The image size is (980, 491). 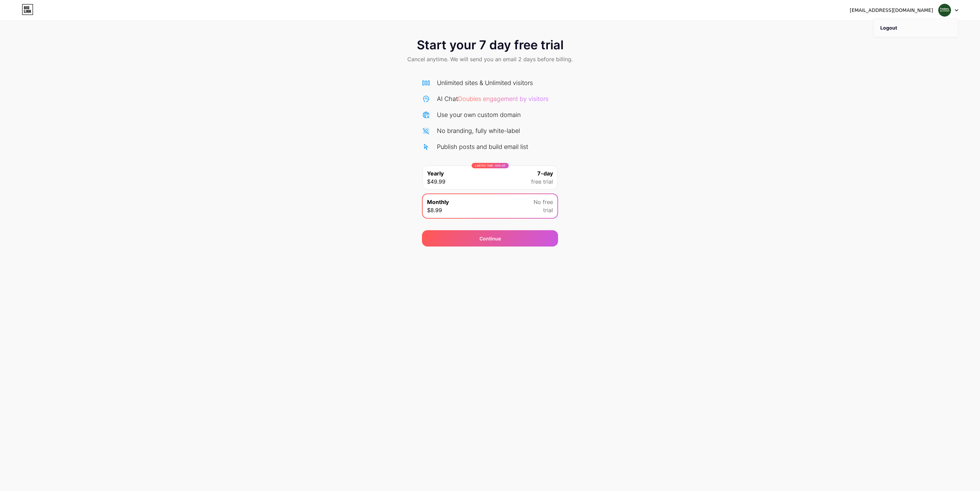 What do you see at coordinates (490, 166) in the screenshot?
I see `div: LIMITED TIME : 50% off` at bounding box center [490, 166].